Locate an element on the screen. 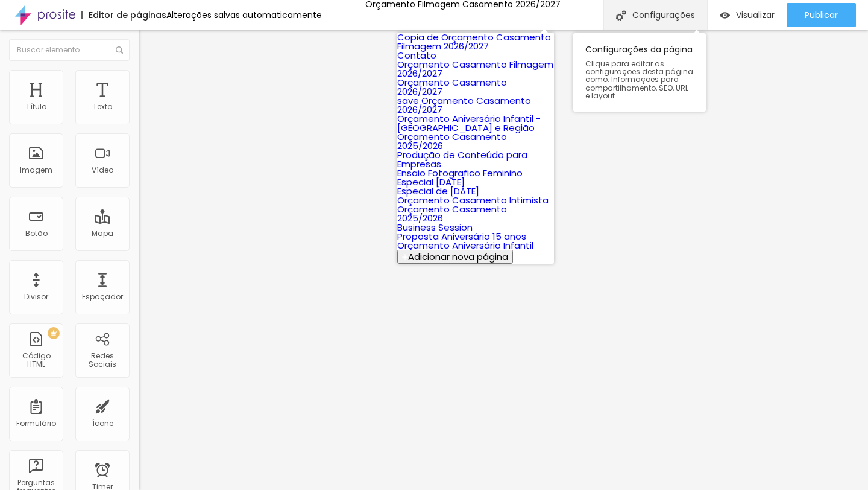 The image size is (868, 490). span: Visualizar is located at coordinates (755, 15).